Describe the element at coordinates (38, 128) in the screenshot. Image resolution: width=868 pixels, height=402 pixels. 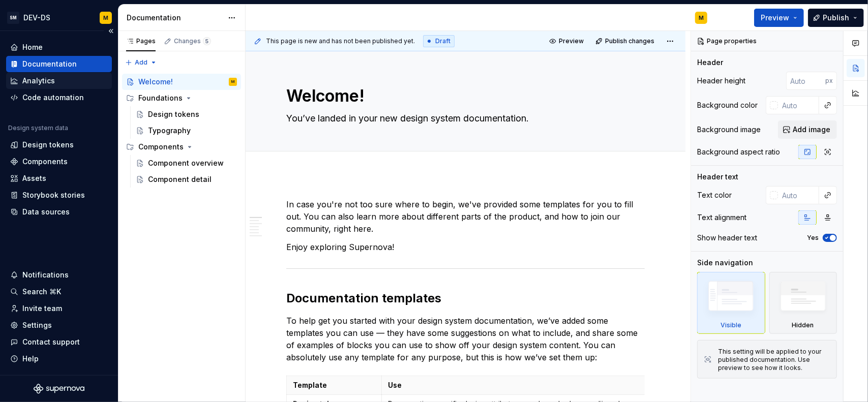
I see `div: Design system data` at that location.